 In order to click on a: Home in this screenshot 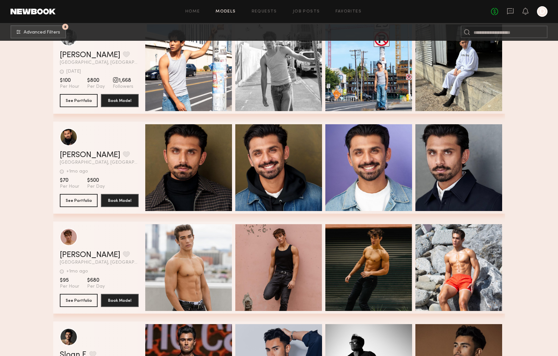, I will do `click(193, 12)`.